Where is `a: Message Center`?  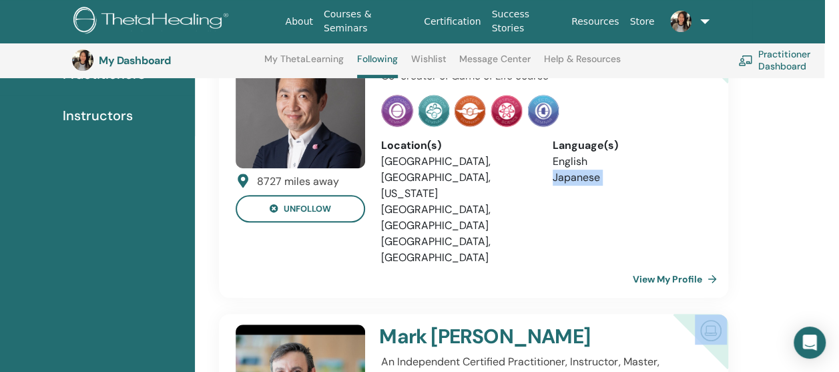
a: Message Center is located at coordinates (494, 64).